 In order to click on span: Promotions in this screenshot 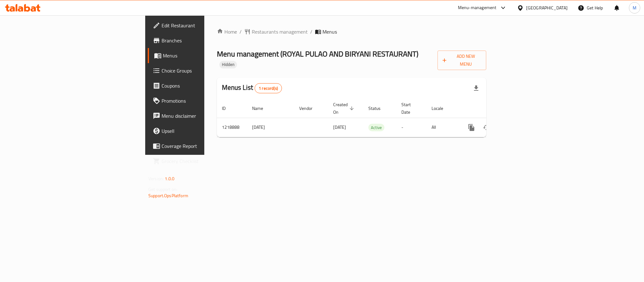, I will do `click(204, 101)`.